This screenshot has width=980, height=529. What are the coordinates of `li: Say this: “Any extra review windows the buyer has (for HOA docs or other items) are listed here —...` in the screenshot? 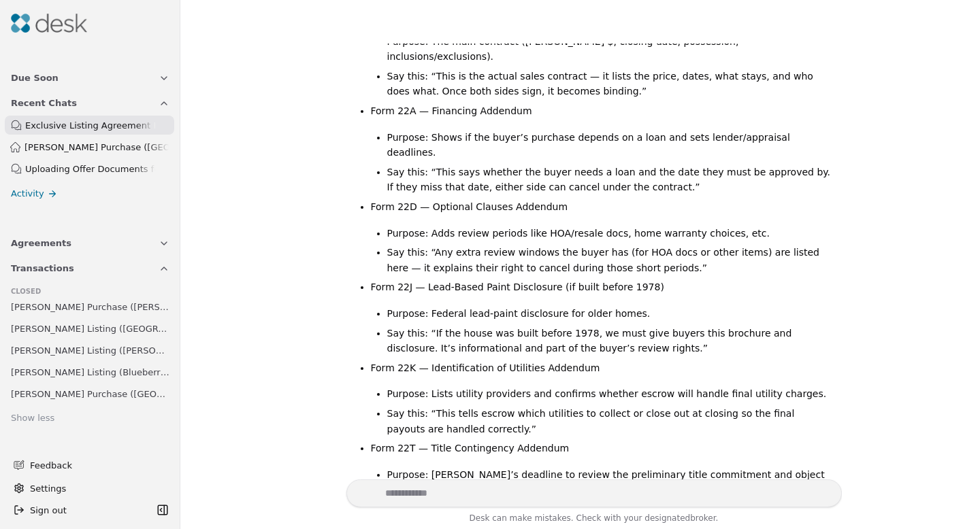 It's located at (609, 260).